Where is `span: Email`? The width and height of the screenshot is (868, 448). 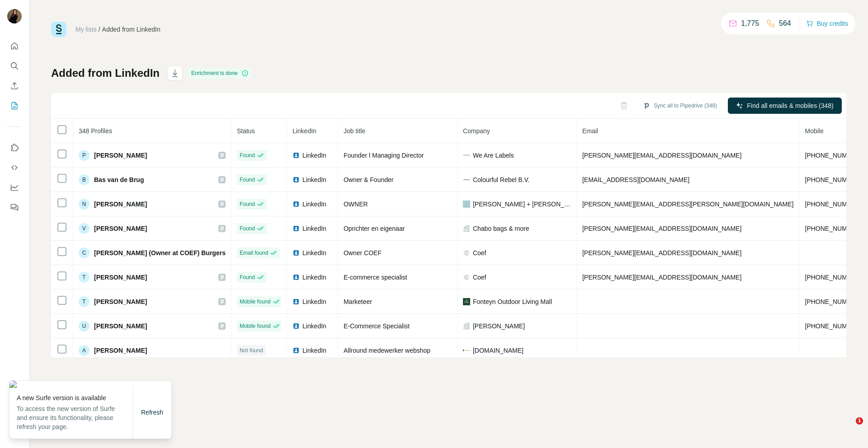 span: Email is located at coordinates (590, 131).